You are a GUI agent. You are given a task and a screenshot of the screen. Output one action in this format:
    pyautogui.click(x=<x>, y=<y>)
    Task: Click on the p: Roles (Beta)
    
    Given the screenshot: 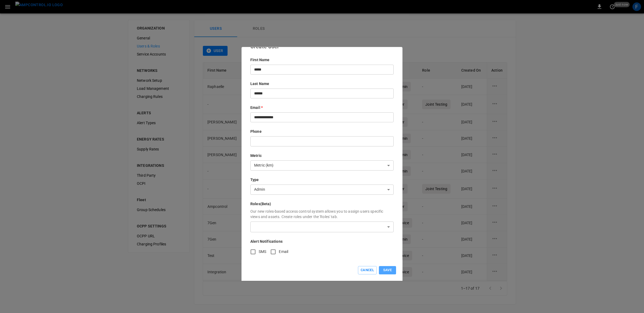 What is the action you would take?
    pyautogui.click(x=322, y=204)
    